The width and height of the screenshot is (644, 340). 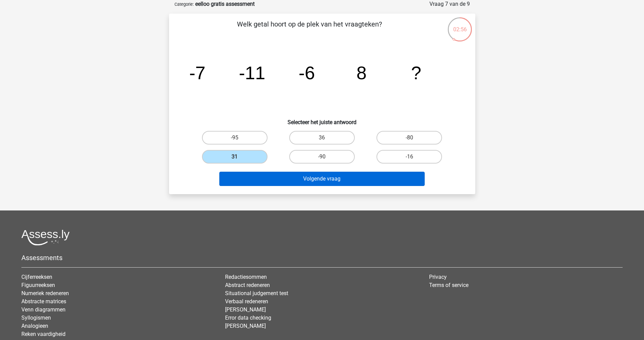 What do you see at coordinates (306, 73) in the screenshot?
I see `tspan: -6` at bounding box center [306, 73].